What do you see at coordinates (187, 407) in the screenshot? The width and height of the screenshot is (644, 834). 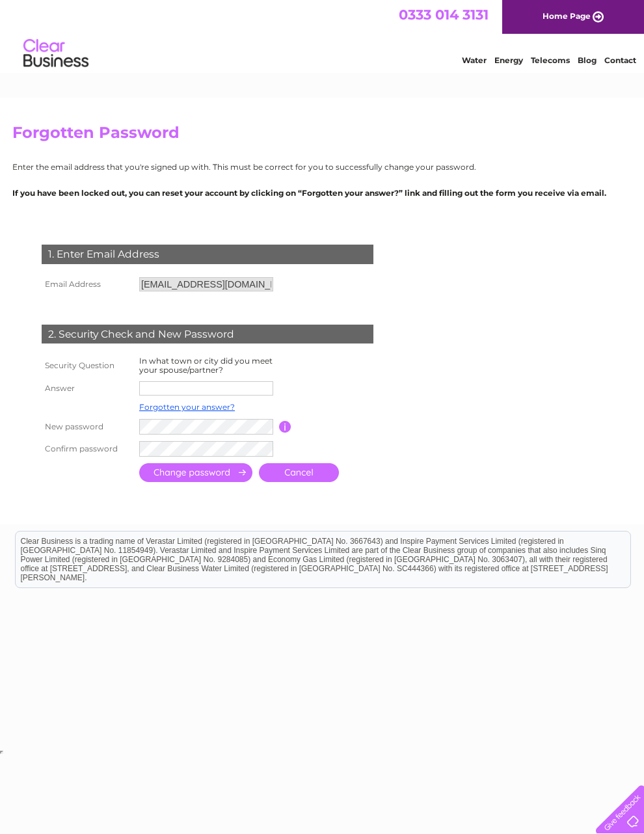 I see `a: Forgotten your answer?` at bounding box center [187, 407].